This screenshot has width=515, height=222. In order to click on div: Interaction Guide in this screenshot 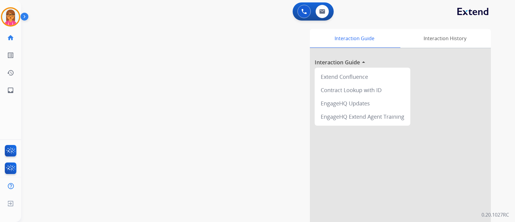, I will do `click(354, 38)`.